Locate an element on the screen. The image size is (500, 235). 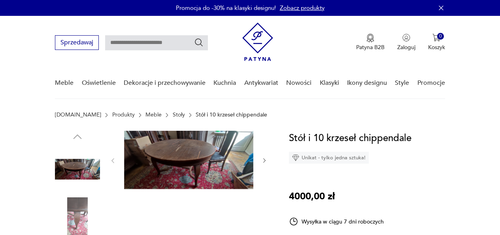
img: Ikonka użytkownika is located at coordinates (407, 38).